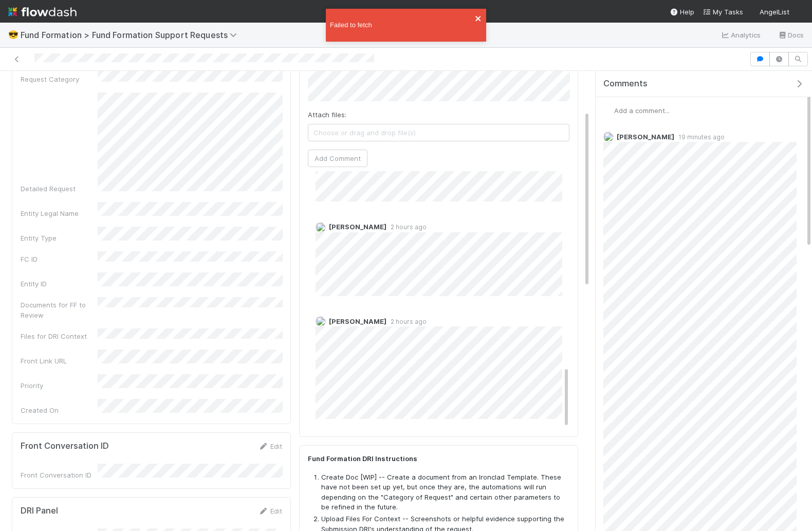 This screenshot has height=531, width=812. What do you see at coordinates (402, 25) in the screenshot?
I see `div: Failed to fetch` at bounding box center [402, 25].